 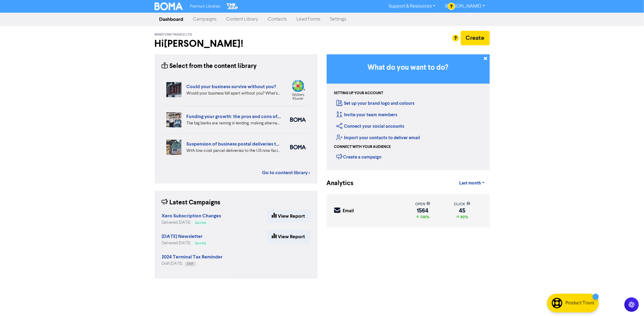 I want to click on img: The Gap, so click(x=232, y=6).